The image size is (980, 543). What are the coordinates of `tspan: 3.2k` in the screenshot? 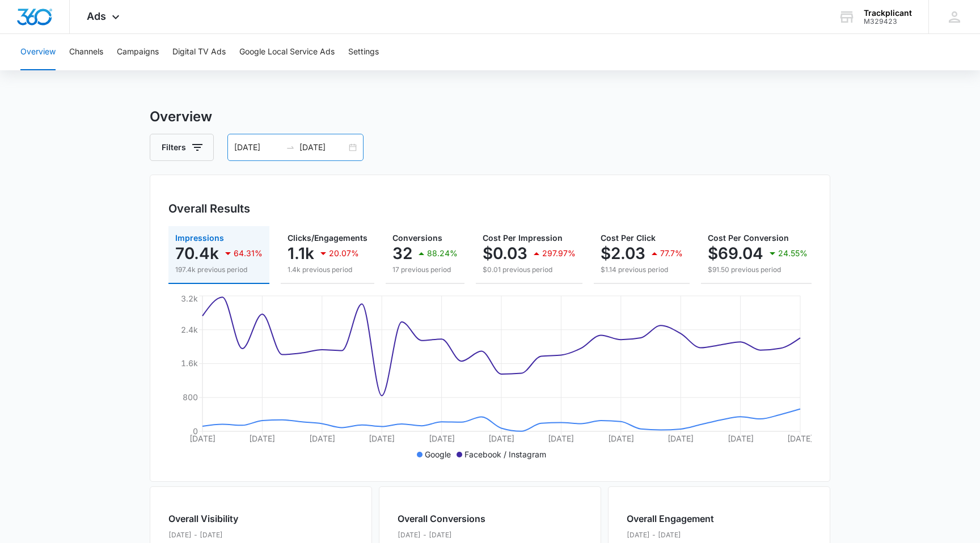 It's located at (189, 298).